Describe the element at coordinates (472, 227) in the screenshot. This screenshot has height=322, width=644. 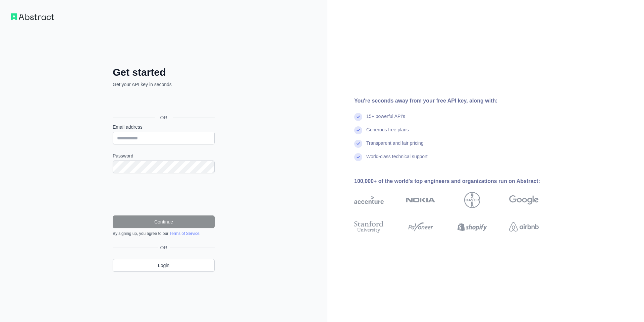
I see `img: shopify` at that location.